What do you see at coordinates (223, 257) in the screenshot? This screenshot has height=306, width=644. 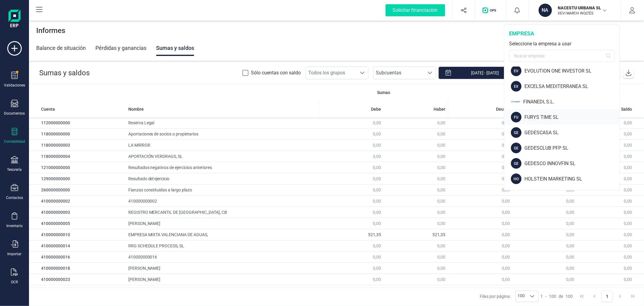 I see `td: 410000000016` at bounding box center [223, 257].